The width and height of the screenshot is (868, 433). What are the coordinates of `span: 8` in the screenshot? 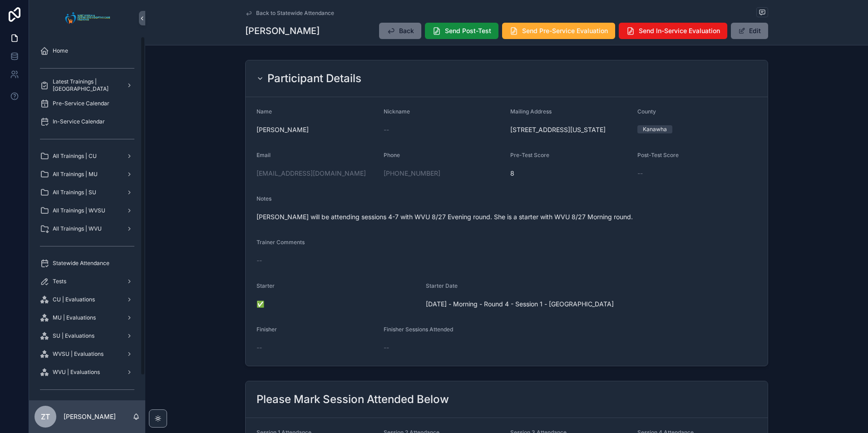 It's located at (570, 173).